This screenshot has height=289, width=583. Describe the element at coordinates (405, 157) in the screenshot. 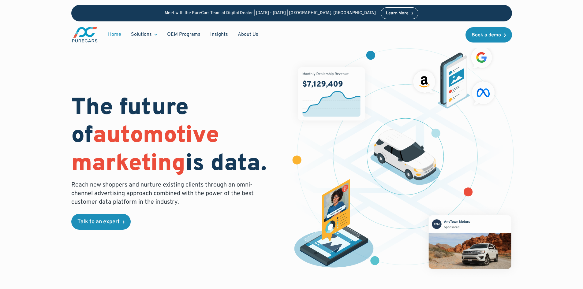

I see `img: illustration of a vehicle` at that location.